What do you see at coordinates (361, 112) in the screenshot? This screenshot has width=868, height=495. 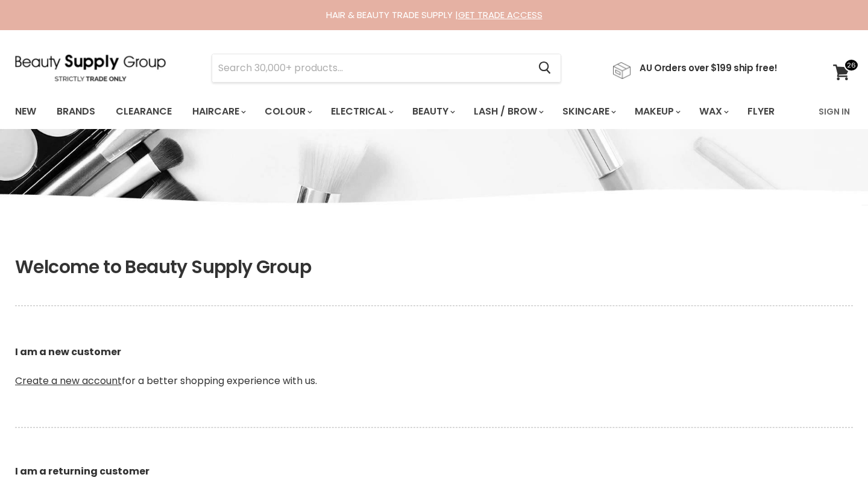 I see `a: Electrical` at bounding box center [361, 112].